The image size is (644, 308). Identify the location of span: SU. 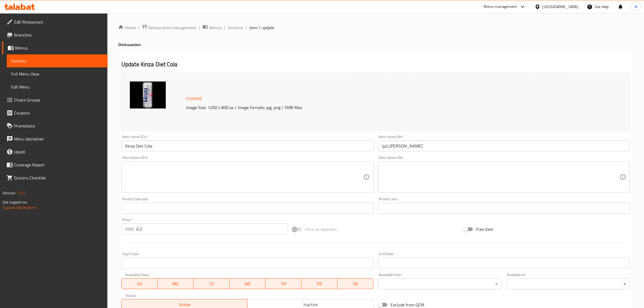
(139, 284).